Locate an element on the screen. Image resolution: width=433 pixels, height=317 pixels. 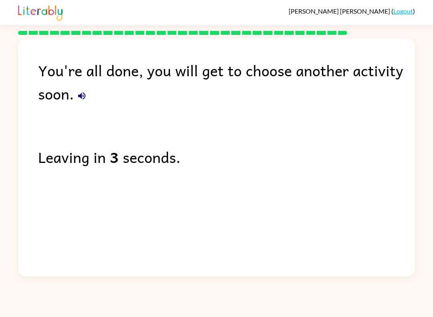
div: You're all done, you will get to choose another activity soon. is located at coordinates (227, 82).